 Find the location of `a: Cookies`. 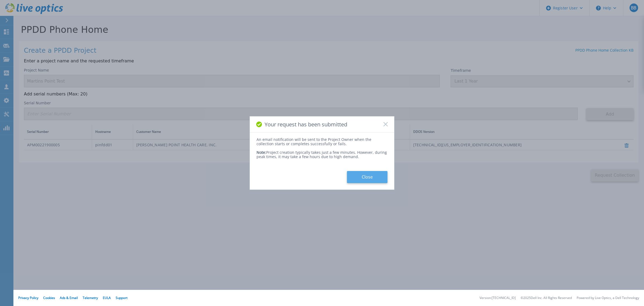

a: Cookies is located at coordinates (49, 298).